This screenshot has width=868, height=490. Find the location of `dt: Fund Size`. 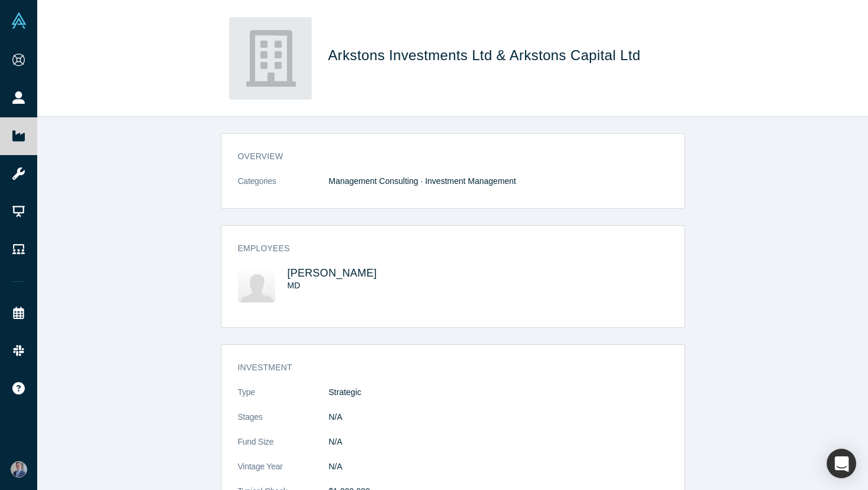

dt: Fund Size is located at coordinates (284, 449).